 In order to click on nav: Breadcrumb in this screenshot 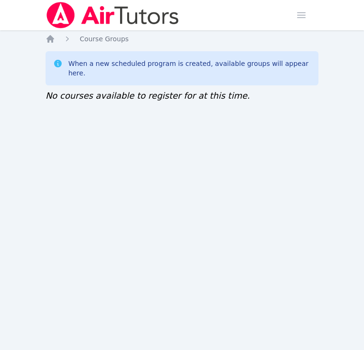, I will do `click(182, 39)`.